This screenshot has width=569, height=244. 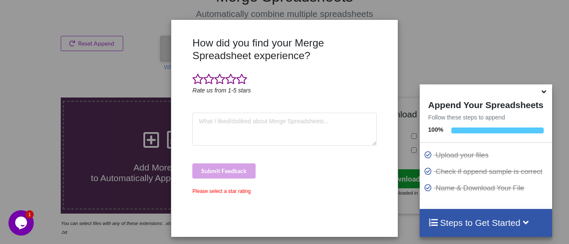 I want to click on p: Follow these steps to append, so click(x=485, y=117).